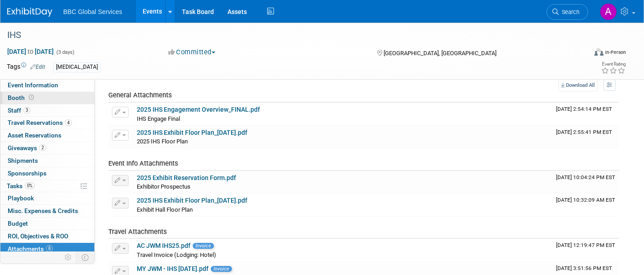 The image size is (644, 275). I want to click on div: In-Person, so click(615, 52).